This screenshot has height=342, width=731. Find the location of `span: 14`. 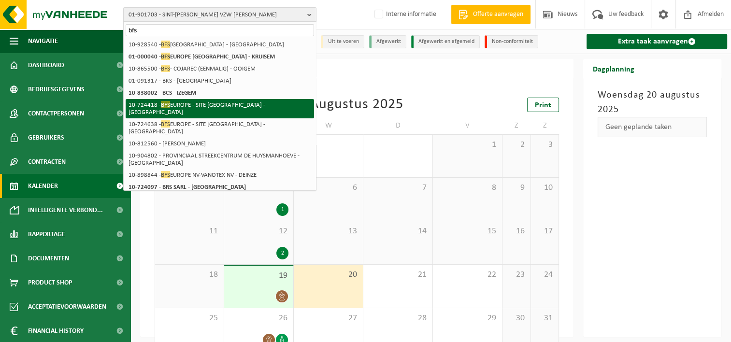

span: 14 is located at coordinates (397, 231).